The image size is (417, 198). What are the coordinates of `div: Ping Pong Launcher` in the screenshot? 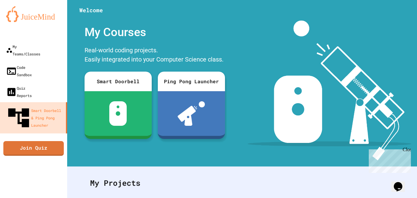 It's located at (191, 81).